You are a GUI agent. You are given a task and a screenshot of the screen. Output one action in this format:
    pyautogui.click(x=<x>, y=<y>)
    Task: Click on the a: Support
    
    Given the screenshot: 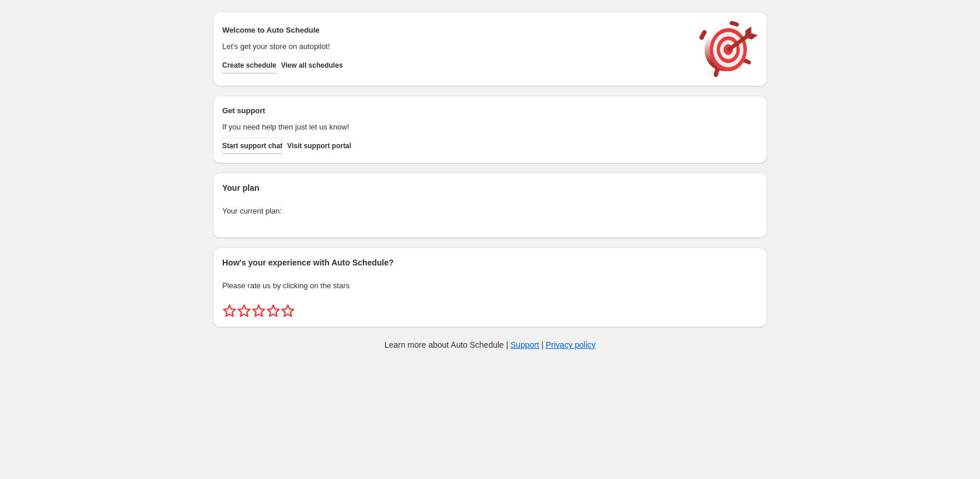 What is the action you would take?
    pyautogui.click(x=525, y=345)
    